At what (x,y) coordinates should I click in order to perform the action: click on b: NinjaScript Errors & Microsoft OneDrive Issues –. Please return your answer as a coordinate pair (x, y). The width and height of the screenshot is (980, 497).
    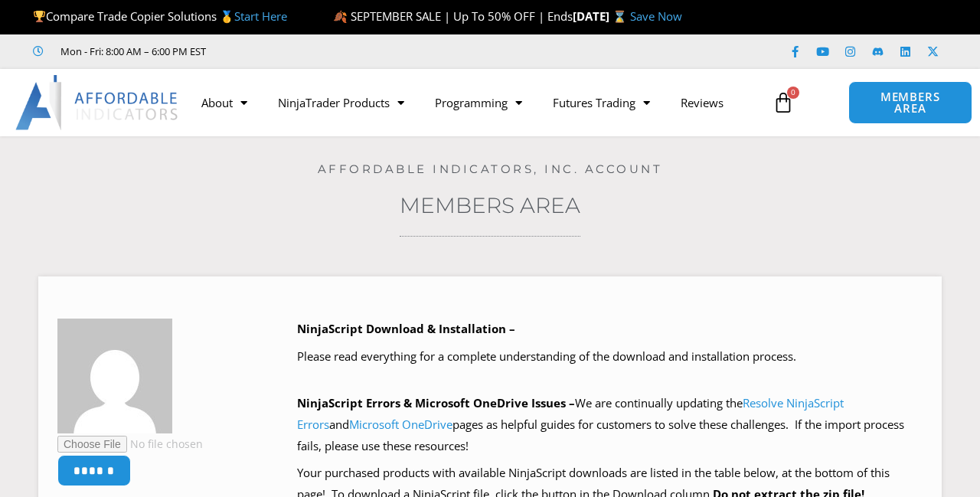
    Looking at the image, I should click on (436, 403).